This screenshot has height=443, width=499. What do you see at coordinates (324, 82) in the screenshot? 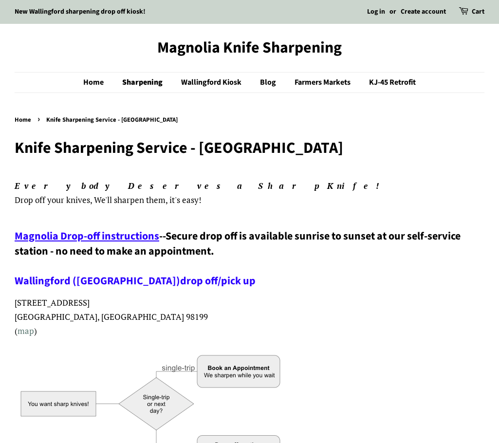
I see `a: Farmers Markets` at bounding box center [324, 82].